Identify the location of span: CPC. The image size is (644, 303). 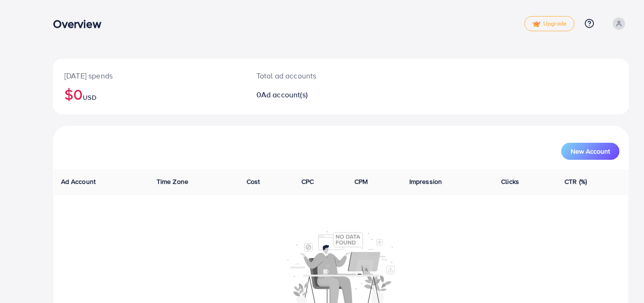
(307, 182).